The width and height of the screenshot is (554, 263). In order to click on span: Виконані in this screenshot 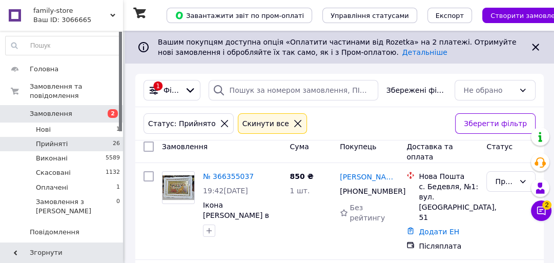, I will do `click(52, 158)`.